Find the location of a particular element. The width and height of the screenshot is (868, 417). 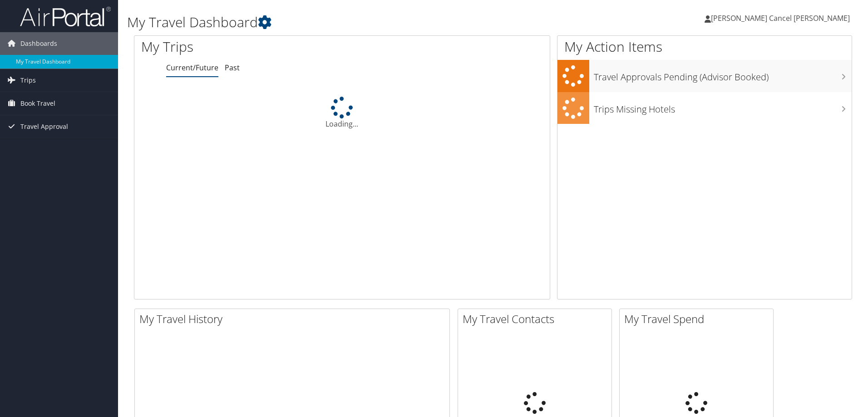

span: Trips is located at coordinates (28, 80).